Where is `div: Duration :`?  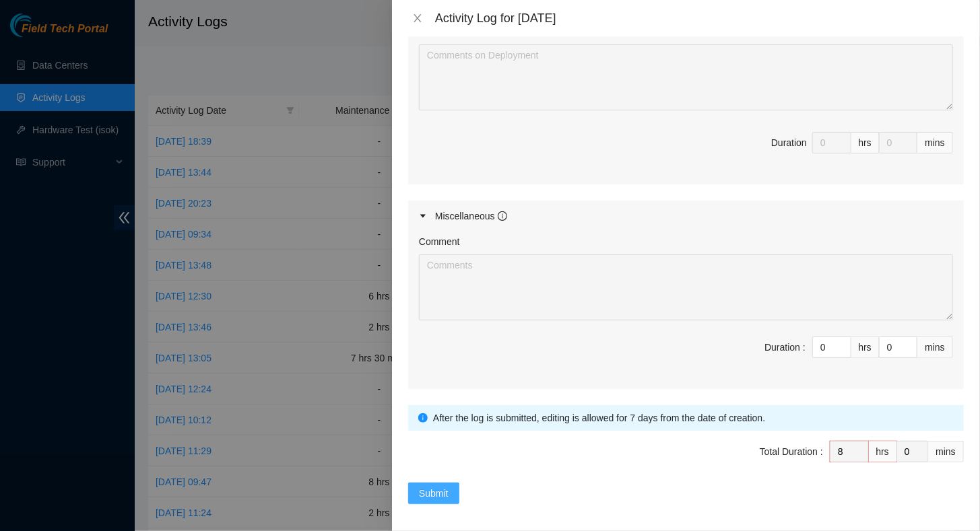 div: Duration : is located at coordinates (785, 348).